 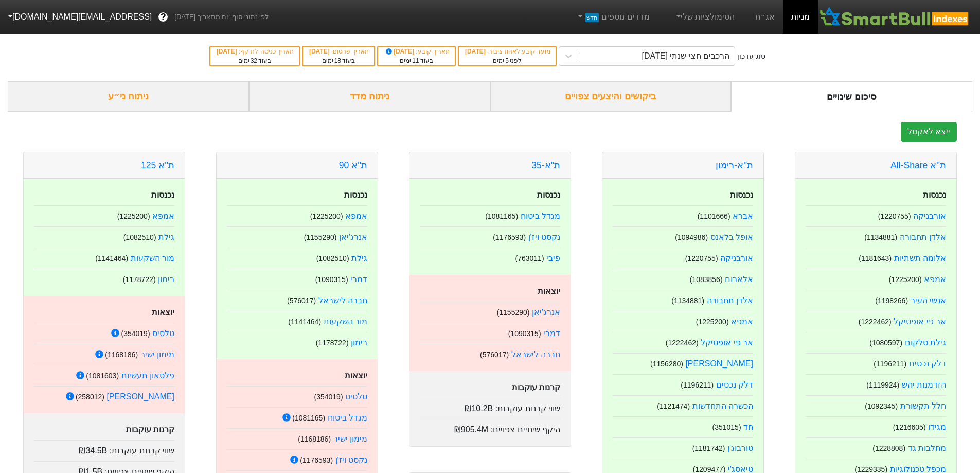 I want to click on a: מחלבות גד, so click(x=927, y=447).